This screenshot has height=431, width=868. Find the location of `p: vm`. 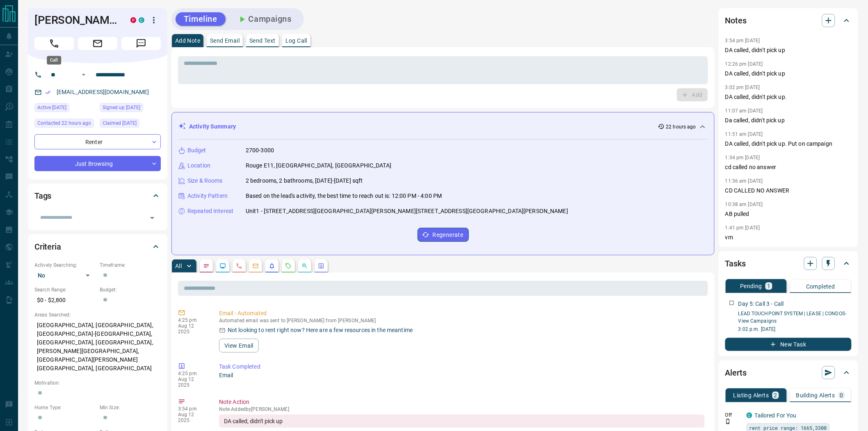

p: vm is located at coordinates (788, 238).